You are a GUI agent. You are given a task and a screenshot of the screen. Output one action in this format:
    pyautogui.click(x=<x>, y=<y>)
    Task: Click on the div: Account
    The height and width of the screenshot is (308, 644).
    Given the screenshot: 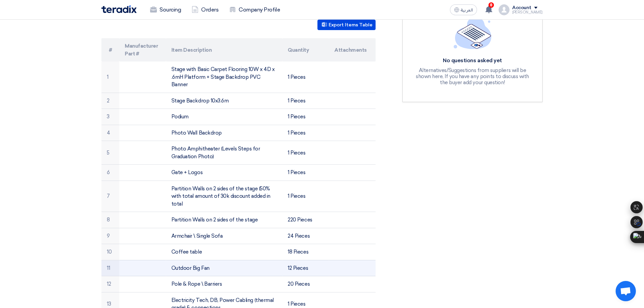 What is the action you would take?
    pyautogui.click(x=522, y=8)
    